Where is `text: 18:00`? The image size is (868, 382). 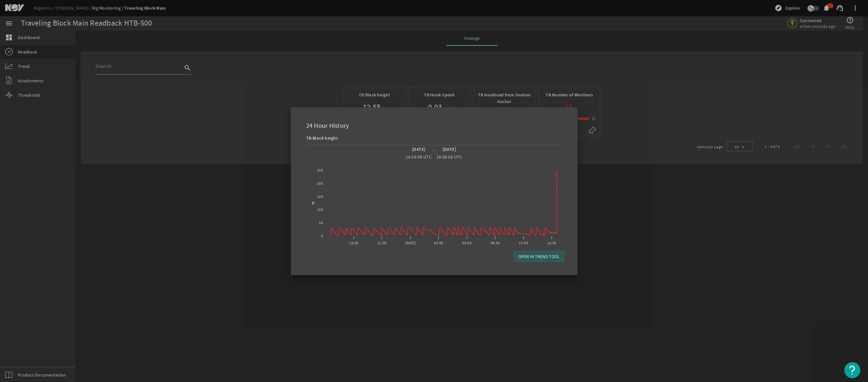
text: 18:00 is located at coordinates (354, 243).